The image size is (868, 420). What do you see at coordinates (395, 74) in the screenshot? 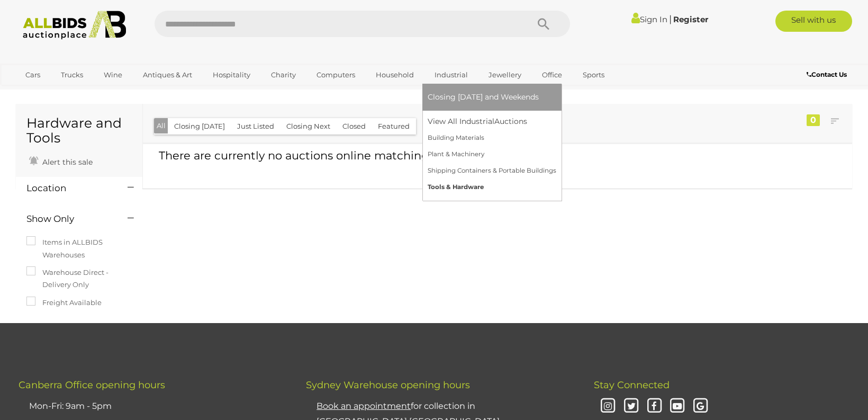
I see `a: Household` at bounding box center [395, 74].